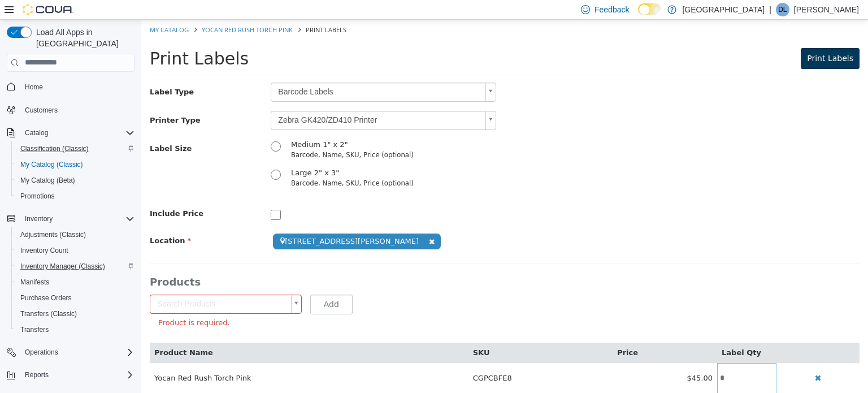 The width and height of the screenshot is (868, 393). Describe the element at coordinates (75, 148) in the screenshot. I see `button: Classification (Classic)` at that location.